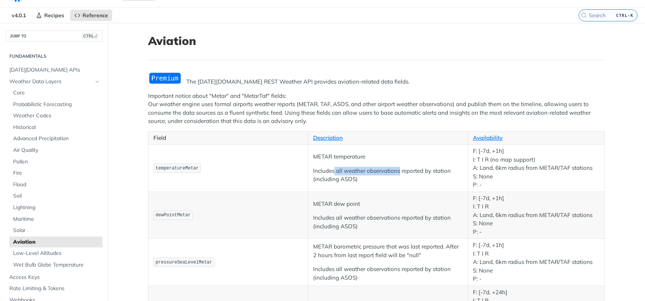 This screenshot has width=645, height=301. I want to click on a: Low-Level Altitudes, so click(56, 254).